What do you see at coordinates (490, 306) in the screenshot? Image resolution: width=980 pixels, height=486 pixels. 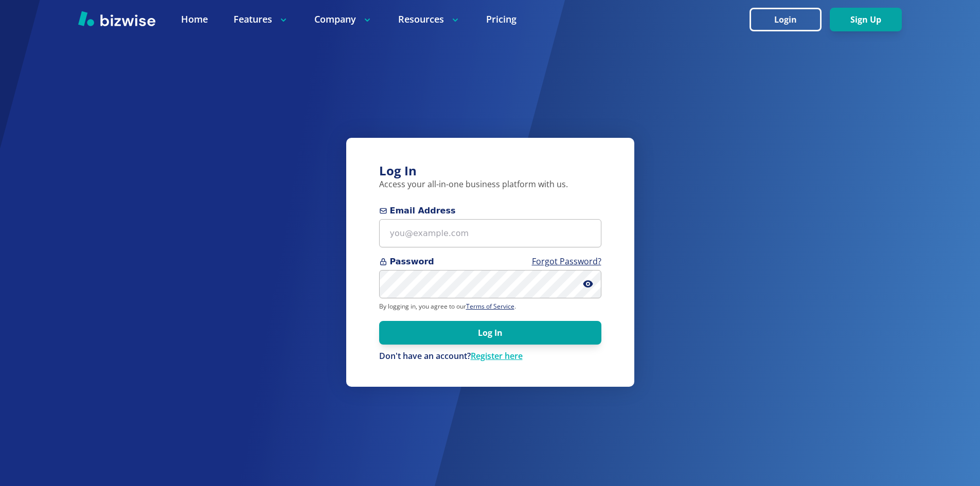 I see `a: Terms of Service` at bounding box center [490, 306].